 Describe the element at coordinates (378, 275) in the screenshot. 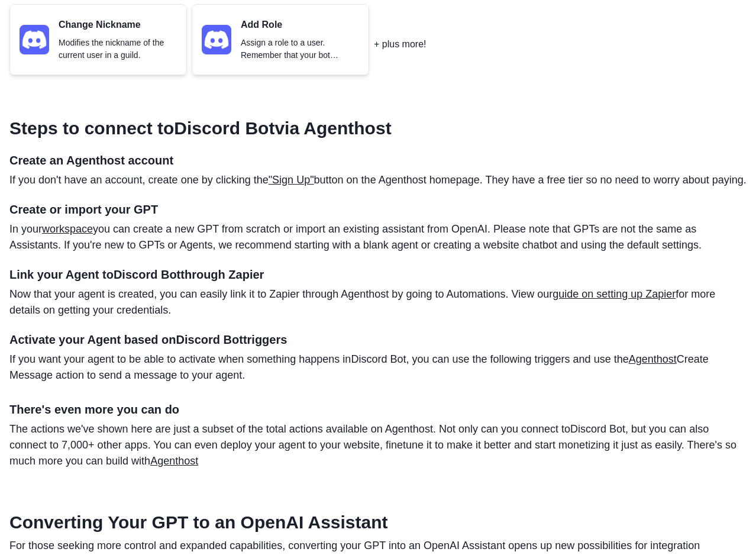

I see `h4: Link your Agent to Discord Bot through Zapier` at that location.